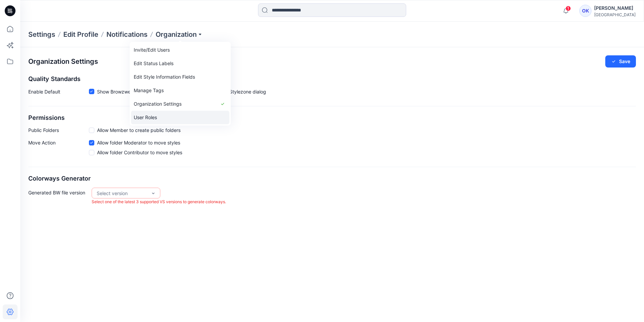 Image resolution: width=644 pixels, height=322 pixels. Describe the element at coordinates (180, 90) in the screenshot. I see `a: Manage Tags` at that location.